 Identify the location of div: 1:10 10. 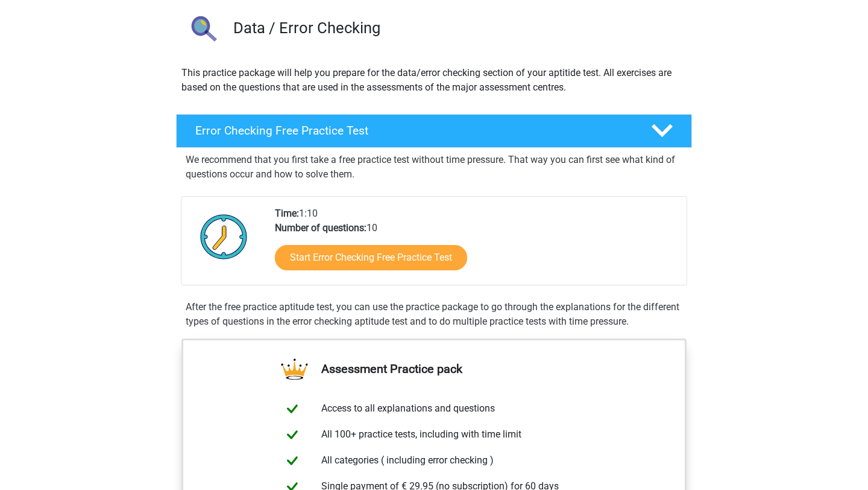
(476, 245).